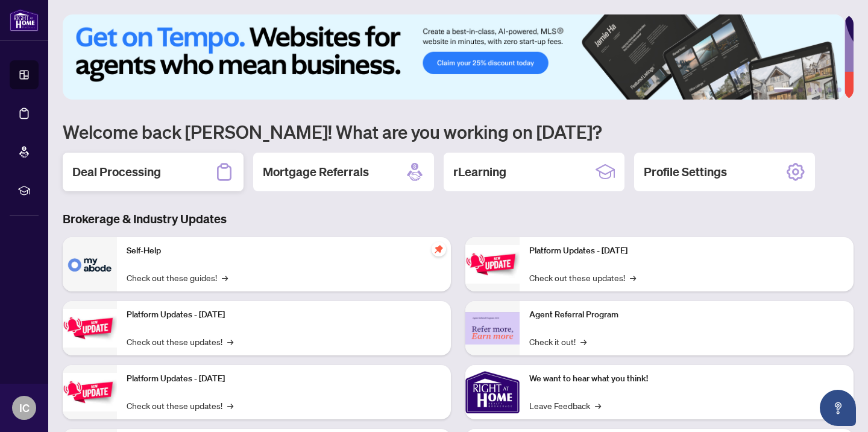 This screenshot has height=432, width=868. Describe the element at coordinates (459, 219) in the screenshot. I see `h3: Brokerage & Industry Updates` at that location.